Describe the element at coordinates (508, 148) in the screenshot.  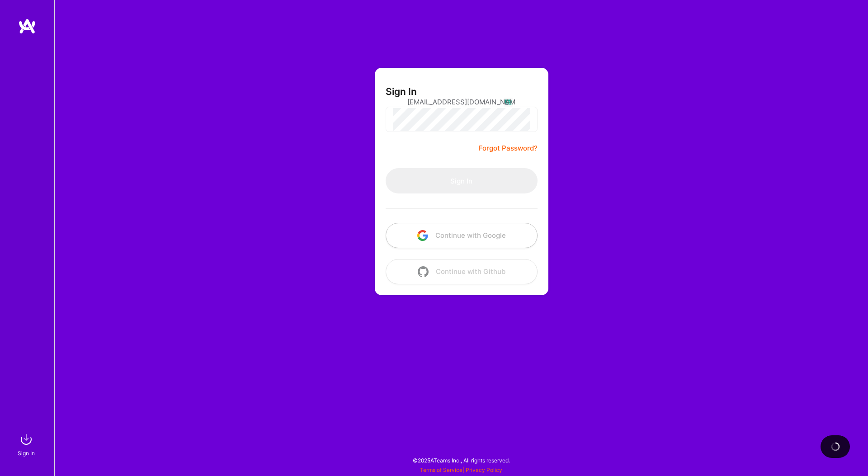
I see `a: Forgot Password?` at that location.